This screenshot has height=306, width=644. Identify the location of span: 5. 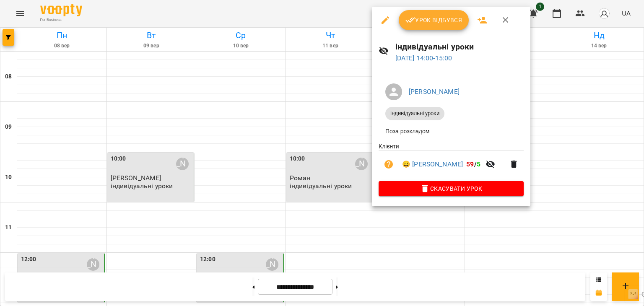
(478, 164).